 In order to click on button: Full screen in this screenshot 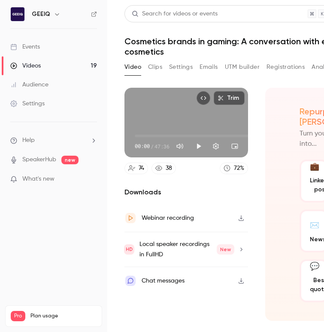, I will do `click(254, 146)`.